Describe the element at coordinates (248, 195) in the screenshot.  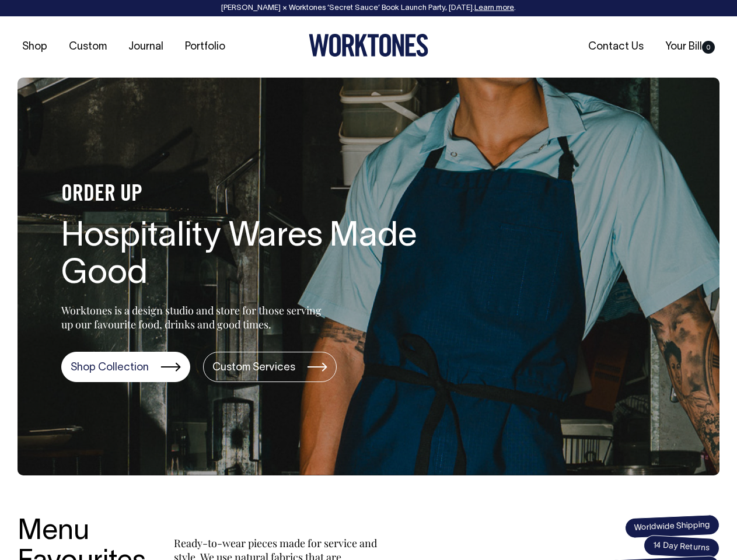
I see `h4: ORDER UP` at that location.